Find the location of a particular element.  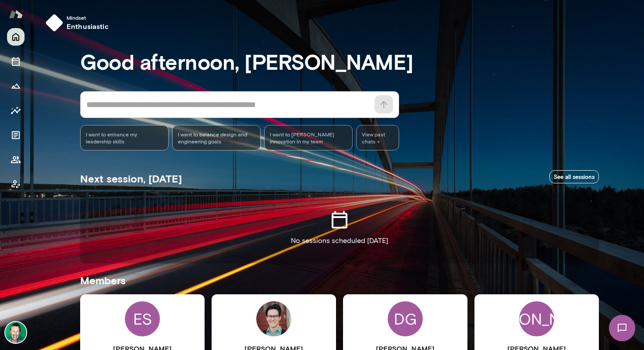

div: I want to enhance my leadership skills is located at coordinates (125, 138).